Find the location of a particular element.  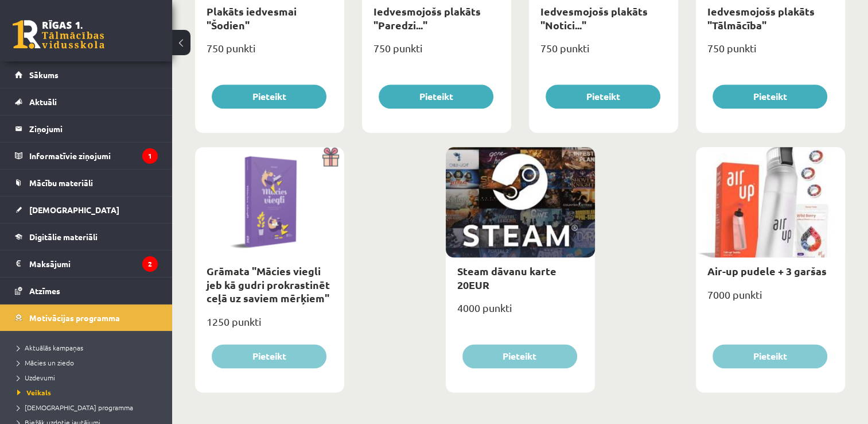

span: Motivācijas programma is located at coordinates (75, 317).